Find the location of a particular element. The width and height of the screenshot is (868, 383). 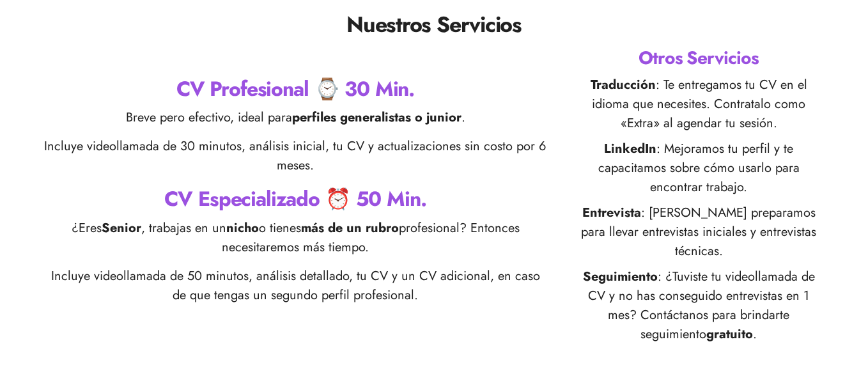

p: Incluye videollamada de 50 minutos, análisis detallado, tu CV y un CV adicional, en caso de que t... is located at coordinates (295, 286).